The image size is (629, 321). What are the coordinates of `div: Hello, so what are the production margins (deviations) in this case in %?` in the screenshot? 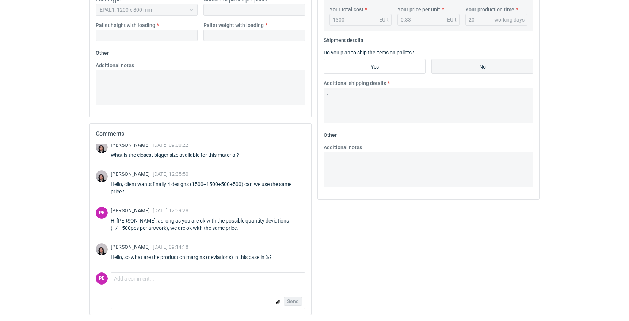 It's located at (195, 257).